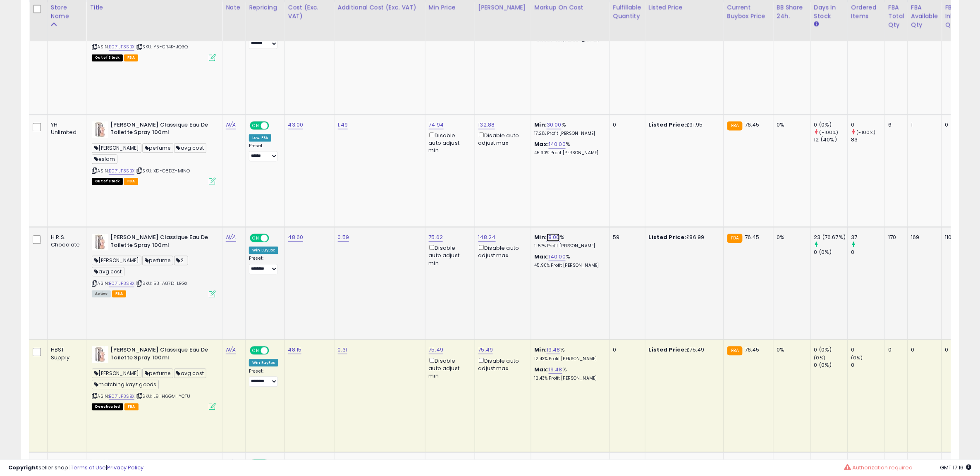 The image size is (980, 476). What do you see at coordinates (553, 238) in the screenshot?
I see `a: 18.00` at bounding box center [553, 238].